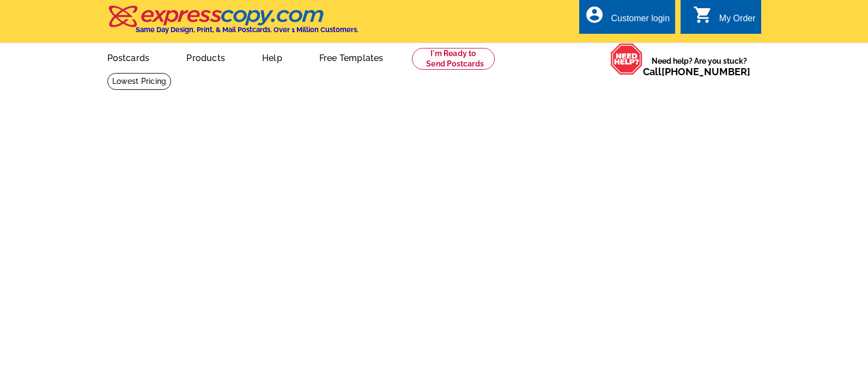 This screenshot has height=383, width=868. I want to click on a: account_circle Customer login, so click(628, 18).